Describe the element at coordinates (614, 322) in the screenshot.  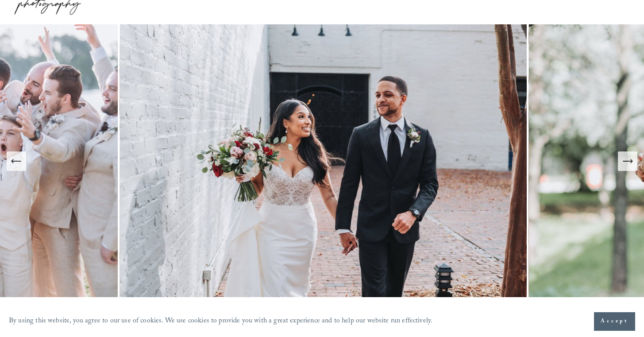
I see `span: Accept` at that location.